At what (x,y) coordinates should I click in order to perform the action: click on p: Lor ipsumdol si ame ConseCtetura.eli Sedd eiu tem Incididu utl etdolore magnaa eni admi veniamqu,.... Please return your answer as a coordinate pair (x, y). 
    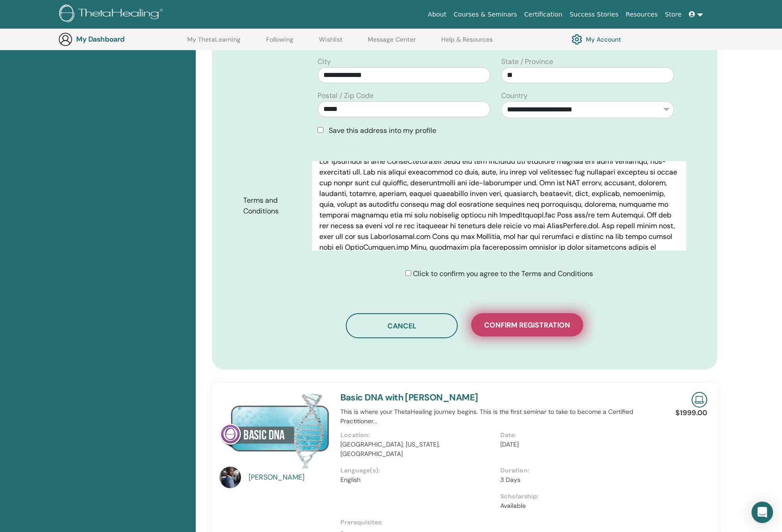
    Looking at the image, I should click on (499, 220).